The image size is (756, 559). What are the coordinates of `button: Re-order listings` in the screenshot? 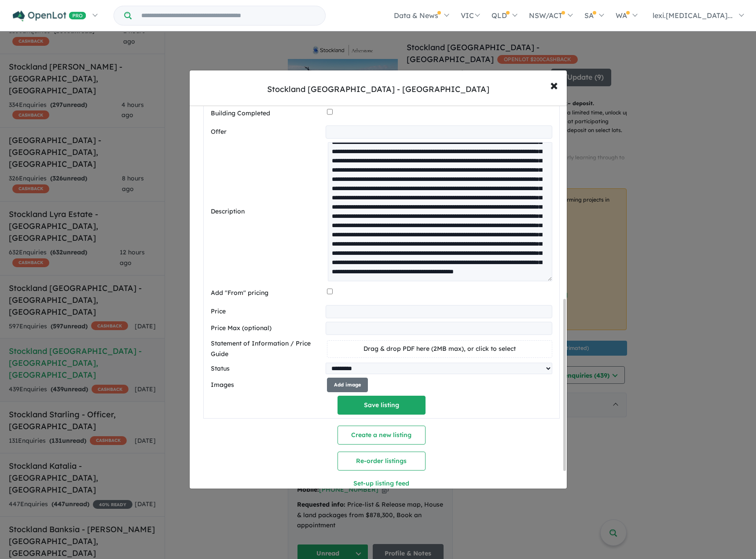 It's located at (382, 461).